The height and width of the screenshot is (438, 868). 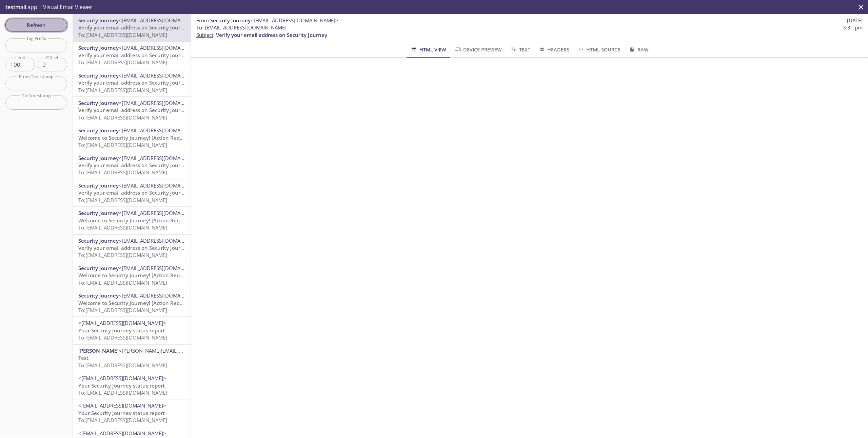 I want to click on span: Subject, so click(x=205, y=35).